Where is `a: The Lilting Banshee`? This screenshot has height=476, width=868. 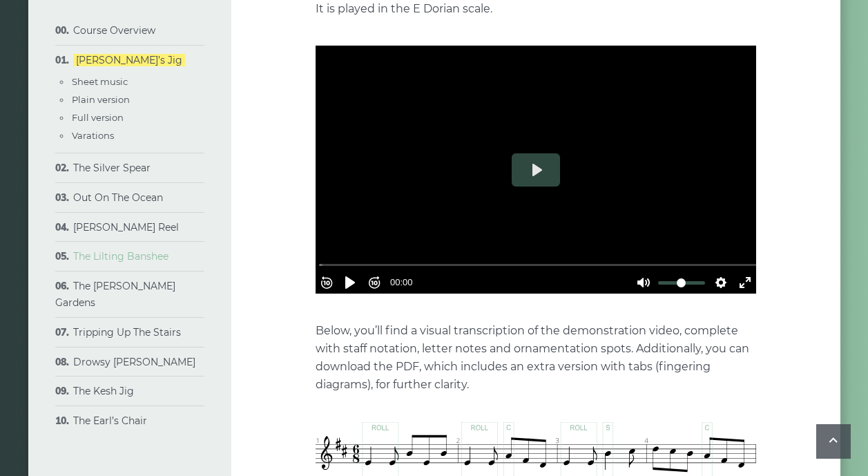
a: The Lilting Banshee is located at coordinates (121, 256).